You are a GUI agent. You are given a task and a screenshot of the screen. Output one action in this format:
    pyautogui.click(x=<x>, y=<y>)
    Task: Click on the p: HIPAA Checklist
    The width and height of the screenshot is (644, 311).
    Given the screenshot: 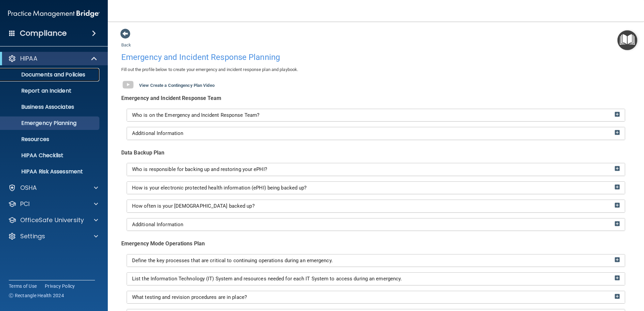 What is the action you would take?
    pyautogui.click(x=50, y=156)
    